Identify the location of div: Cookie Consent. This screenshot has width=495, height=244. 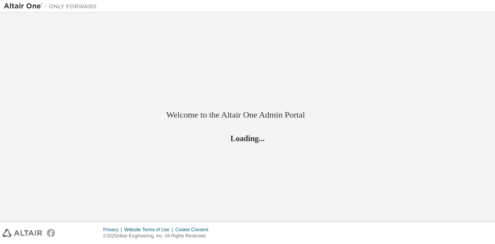
(194, 230).